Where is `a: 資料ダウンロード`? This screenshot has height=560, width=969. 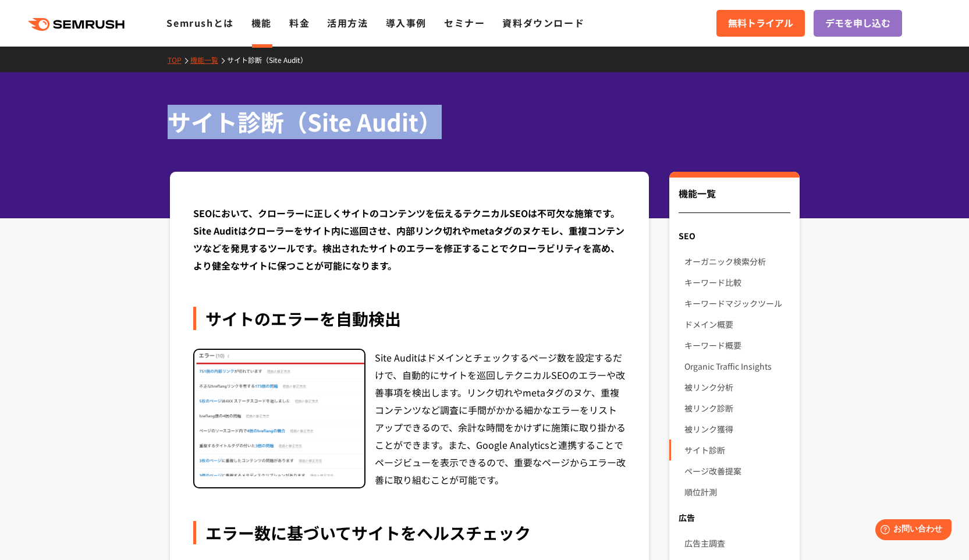
a: 資料ダウンロード is located at coordinates (543, 23).